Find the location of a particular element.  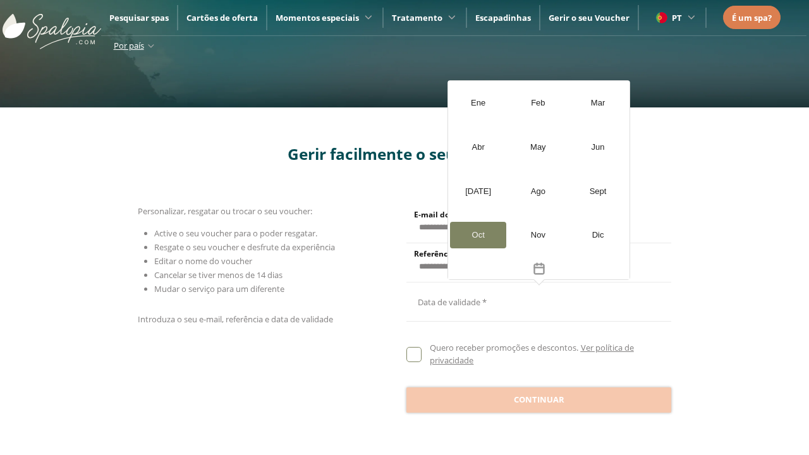

div: Feb is located at coordinates (538, 103).